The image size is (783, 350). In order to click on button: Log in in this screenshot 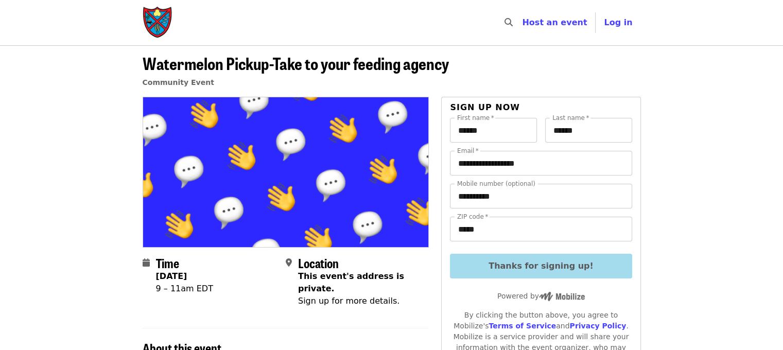, I will do `click(618, 23)`.